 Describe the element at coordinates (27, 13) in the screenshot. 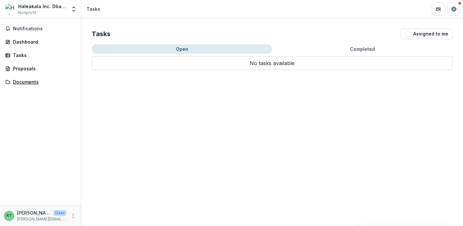

I see `span: Nonprofit` at that location.